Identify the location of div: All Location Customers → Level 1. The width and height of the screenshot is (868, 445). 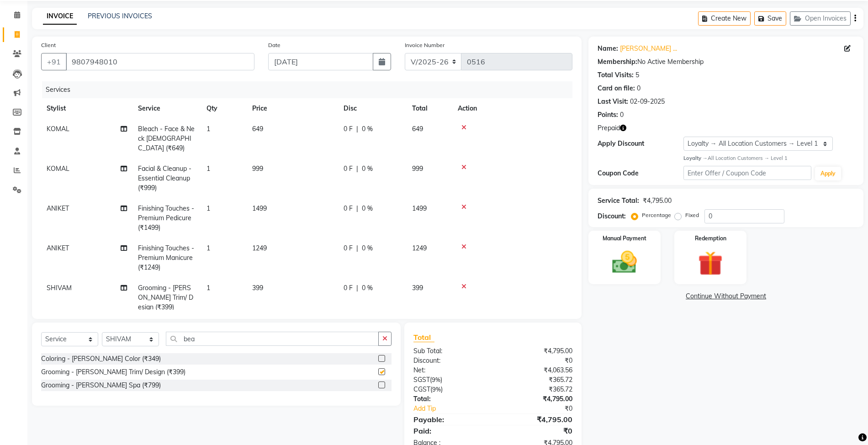
(769, 158).